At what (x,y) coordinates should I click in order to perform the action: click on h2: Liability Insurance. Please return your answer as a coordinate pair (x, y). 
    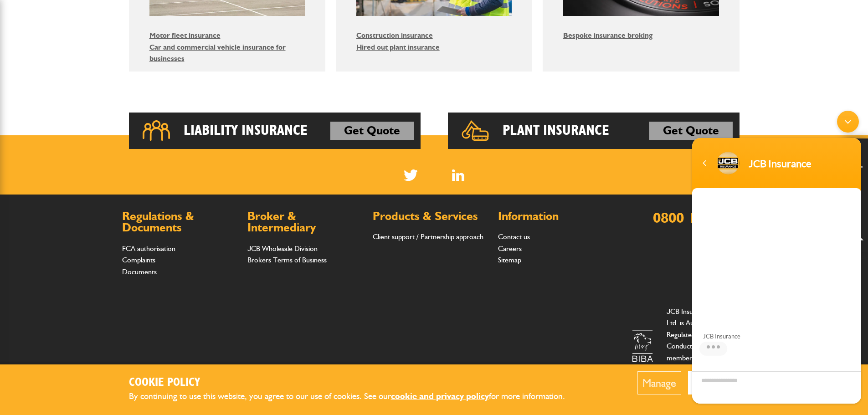
    Looking at the image, I should click on (245, 131).